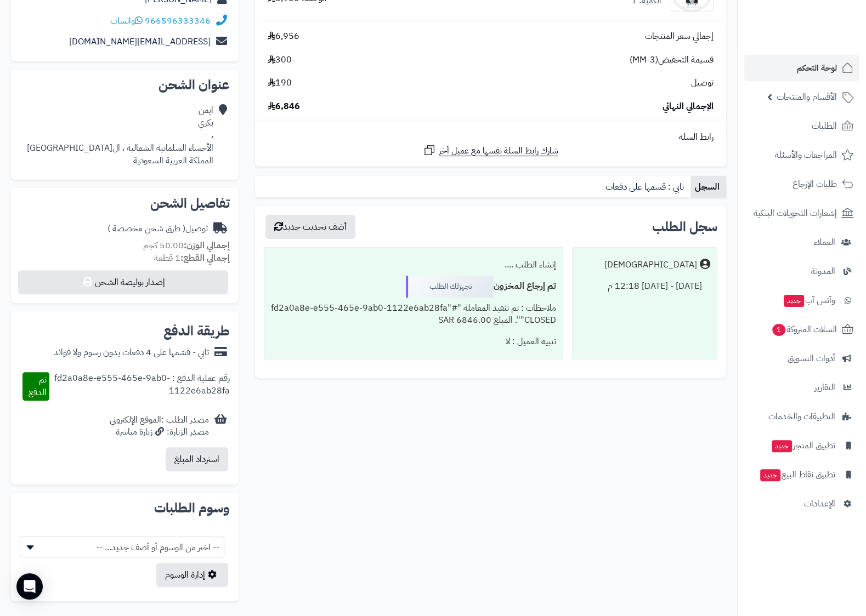 The width and height of the screenshot is (866, 616). Describe the element at coordinates (802, 242) in the screenshot. I see `a: العملاء` at that location.